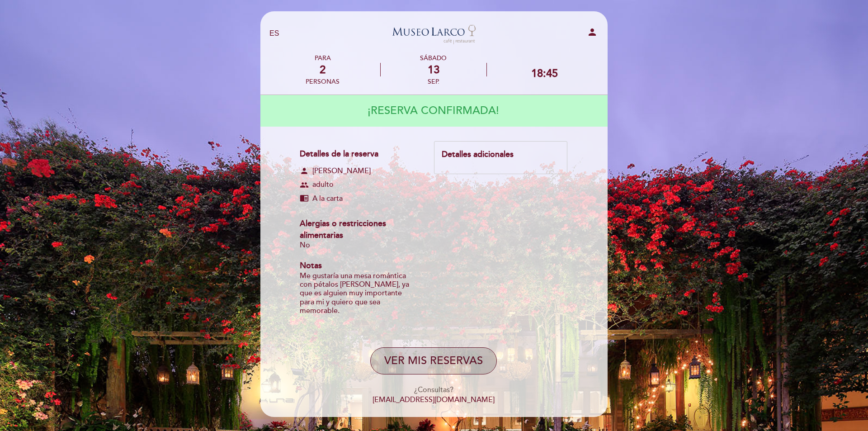 Image resolution: width=868 pixels, height=431 pixels. I want to click on div: Detalles adicionales, so click(500, 155).